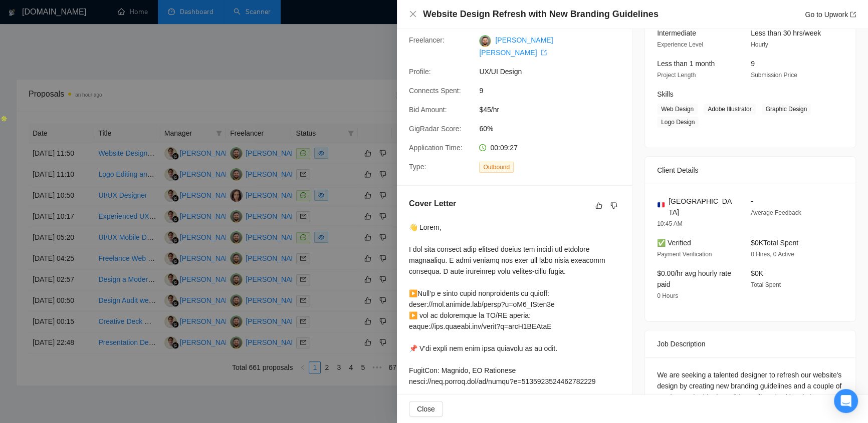  What do you see at coordinates (674, 243) in the screenshot?
I see `span: ✅ Verified` at bounding box center [674, 243].